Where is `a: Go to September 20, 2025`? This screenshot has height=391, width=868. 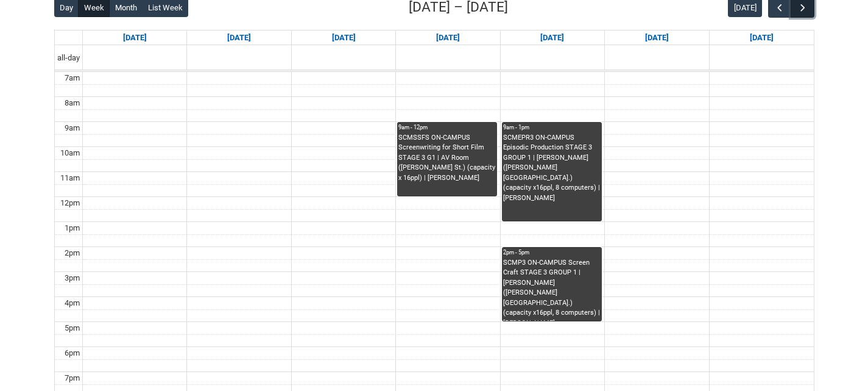
a: Go to September 20, 2025 is located at coordinates (761, 38).